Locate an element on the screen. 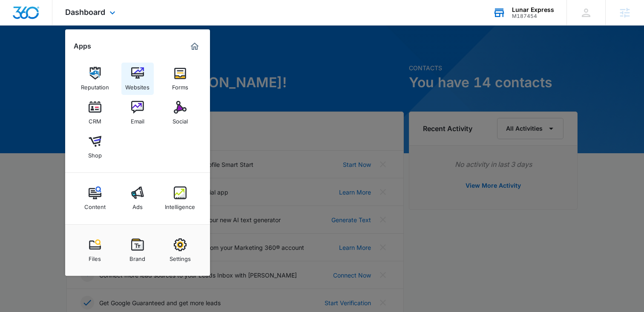 This screenshot has width=644, height=312. a: Ads is located at coordinates (138, 198).